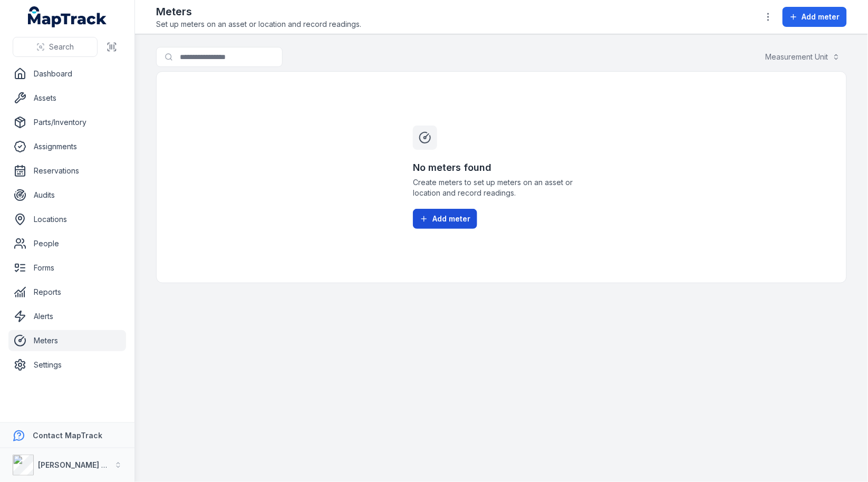  What do you see at coordinates (67, 98) in the screenshot?
I see `a: Assets` at bounding box center [67, 98].